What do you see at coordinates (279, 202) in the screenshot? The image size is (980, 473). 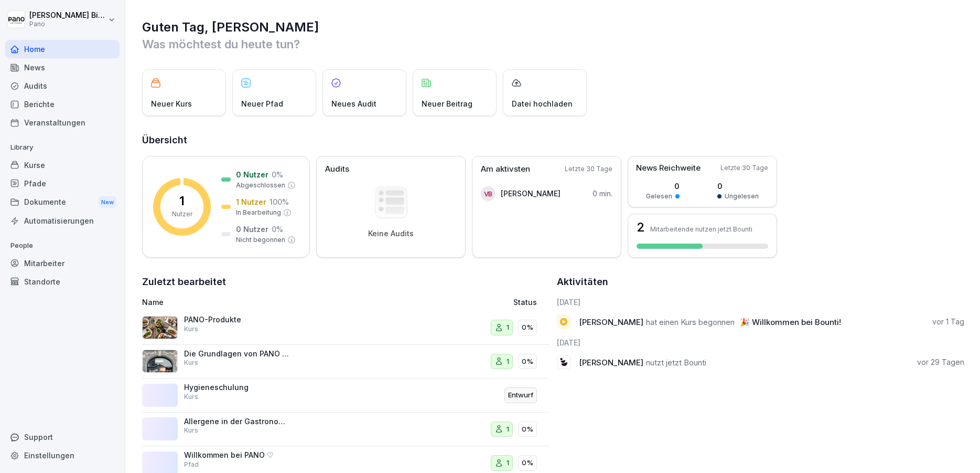 I see `p: 100 %` at bounding box center [279, 202].